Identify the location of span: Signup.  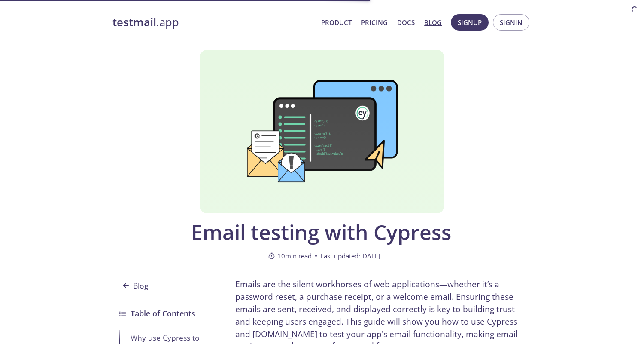
(470, 22).